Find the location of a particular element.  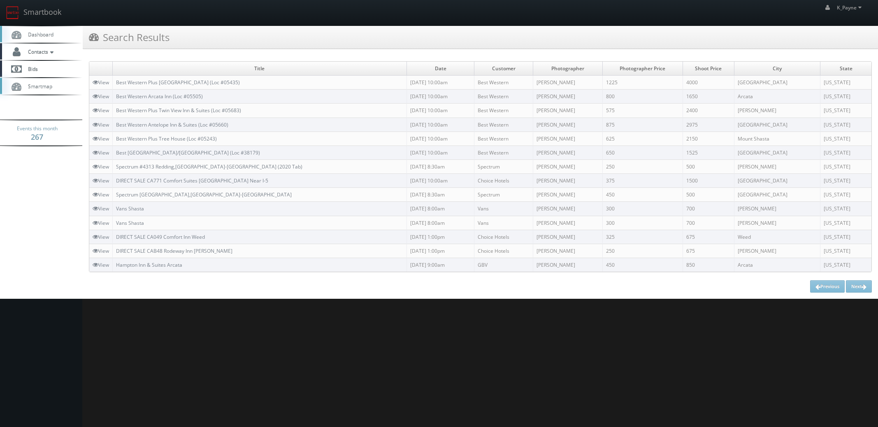

td: 850 is located at coordinates (708, 265).